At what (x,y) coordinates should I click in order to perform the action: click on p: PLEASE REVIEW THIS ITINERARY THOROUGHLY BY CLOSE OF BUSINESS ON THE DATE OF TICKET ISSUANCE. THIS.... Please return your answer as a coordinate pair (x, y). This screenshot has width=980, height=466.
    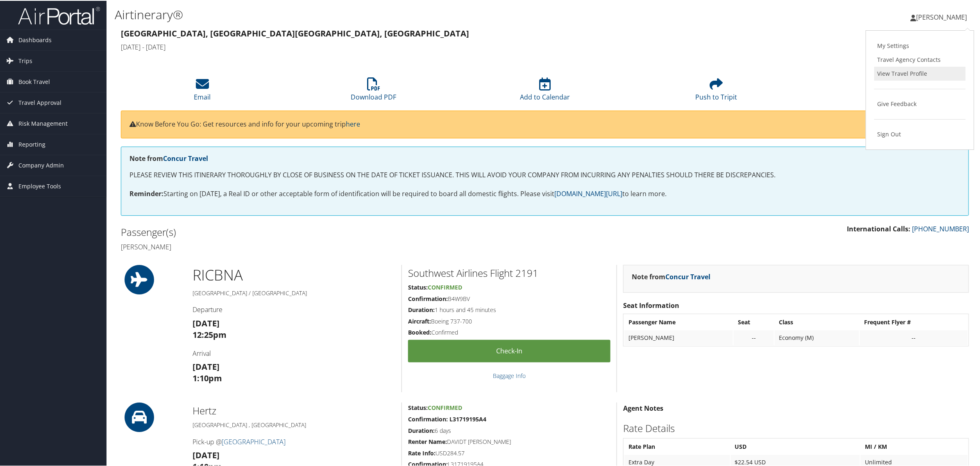
    Looking at the image, I should click on (545, 175).